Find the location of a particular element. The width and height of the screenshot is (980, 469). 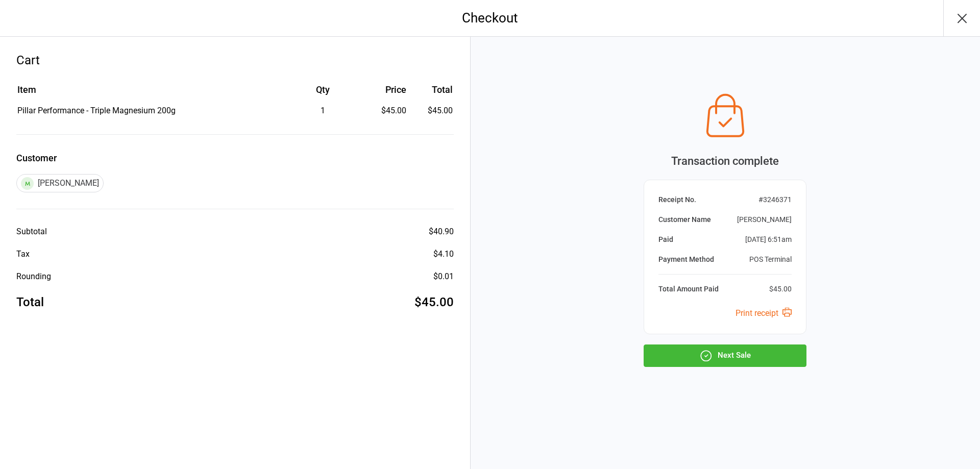

span: Pillar Performance - Triple Magnesium 200g is located at coordinates (97, 110).